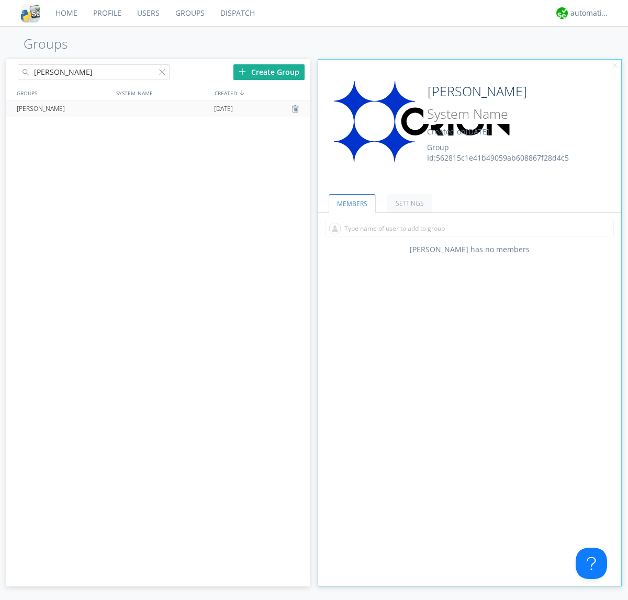 This screenshot has height=600, width=628. Describe the element at coordinates (470, 229) in the screenshot. I see `input: Type name of user to add to group` at that location.